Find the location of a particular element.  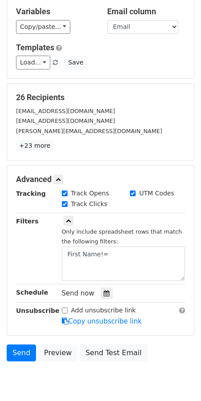

a: Send Test Email is located at coordinates (114, 353).